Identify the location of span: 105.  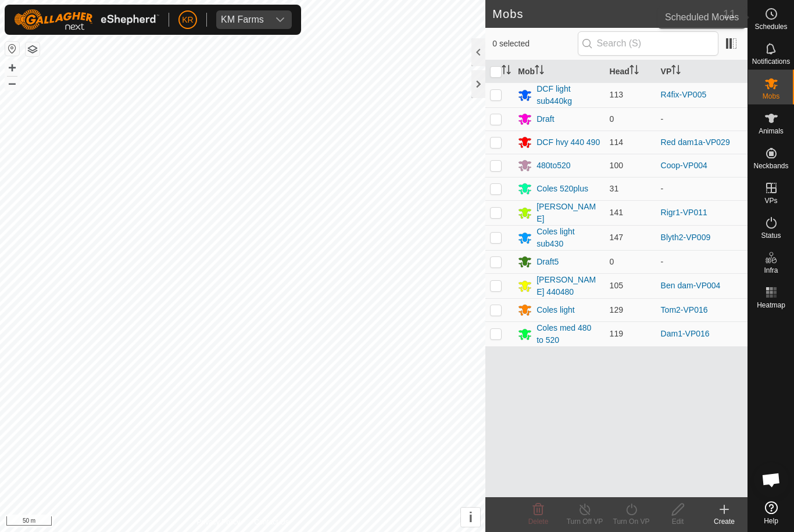
(616, 286).